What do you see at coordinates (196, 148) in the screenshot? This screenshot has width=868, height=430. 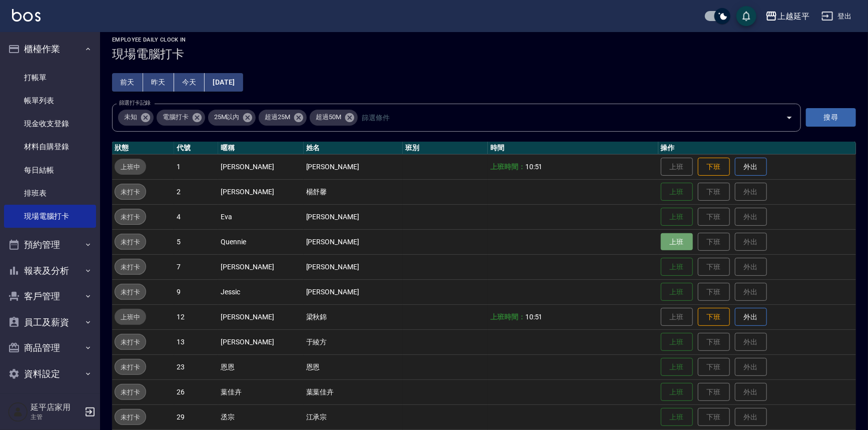 I see `th: 代號` at bounding box center [196, 148].